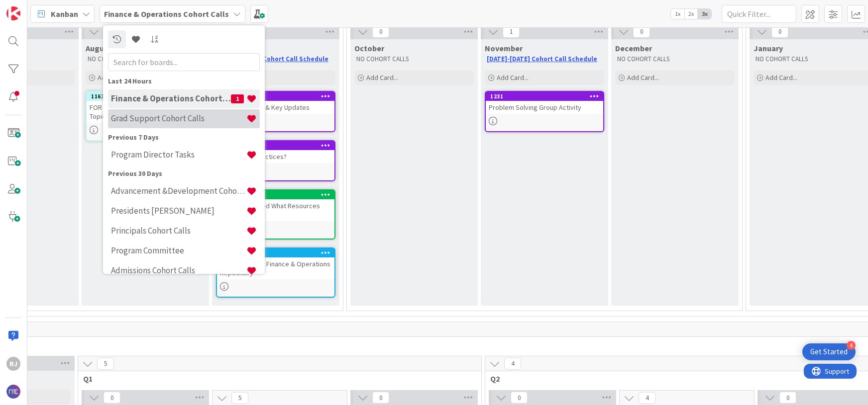 This screenshot has width=868, height=405. Describe the element at coordinates (179, 250) in the screenshot. I see `h4: Program Committee` at that location.